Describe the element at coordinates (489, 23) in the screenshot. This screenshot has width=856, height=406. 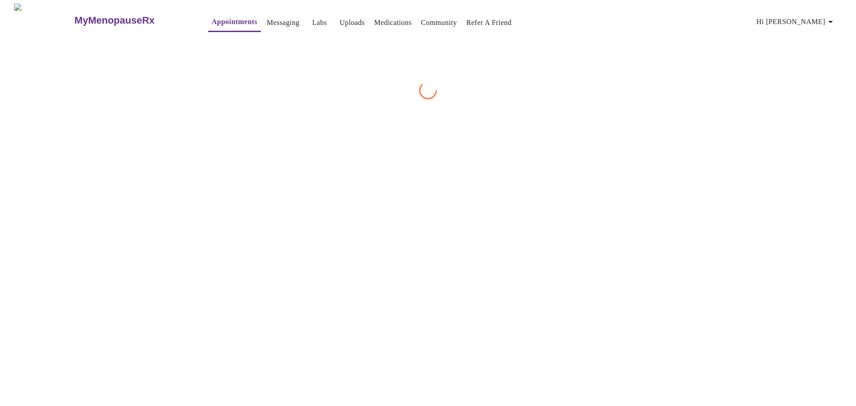
I see `button: Refer a Friend` at that location.